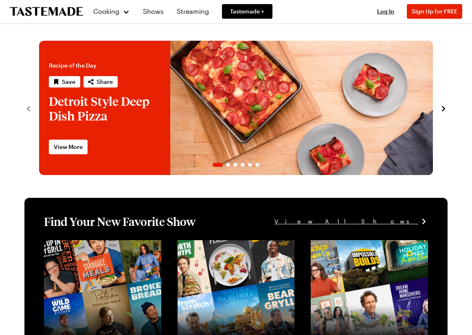 This screenshot has width=472, height=335. I want to click on a: View More, so click(68, 147).